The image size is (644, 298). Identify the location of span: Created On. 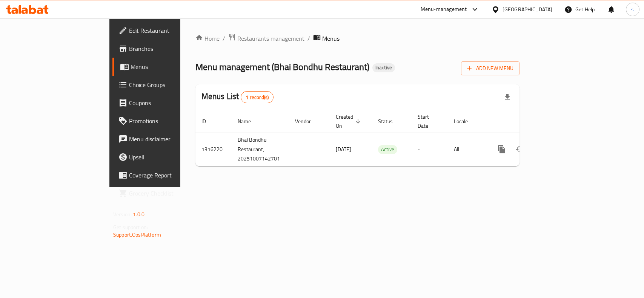
(349, 121).